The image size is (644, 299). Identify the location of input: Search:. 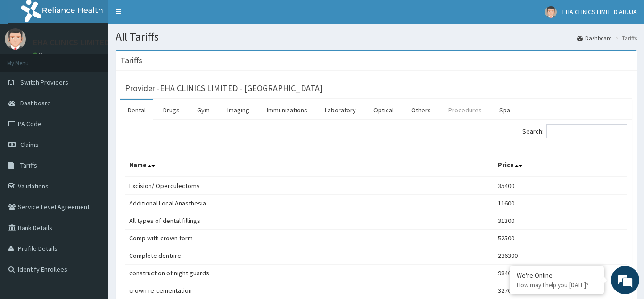
(587, 131).